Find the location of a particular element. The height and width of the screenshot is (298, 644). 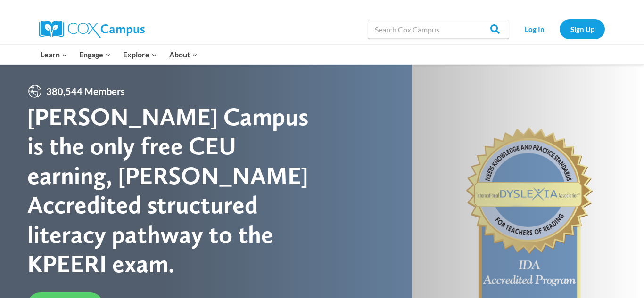

span: About is located at coordinates (183, 55).